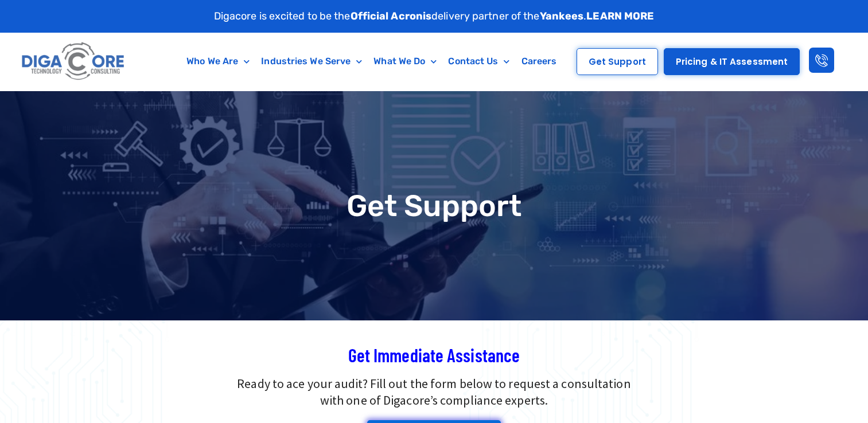 The height and width of the screenshot is (423, 868). Describe the element at coordinates (620, 16) in the screenshot. I see `a: LEARN MORE` at that location.